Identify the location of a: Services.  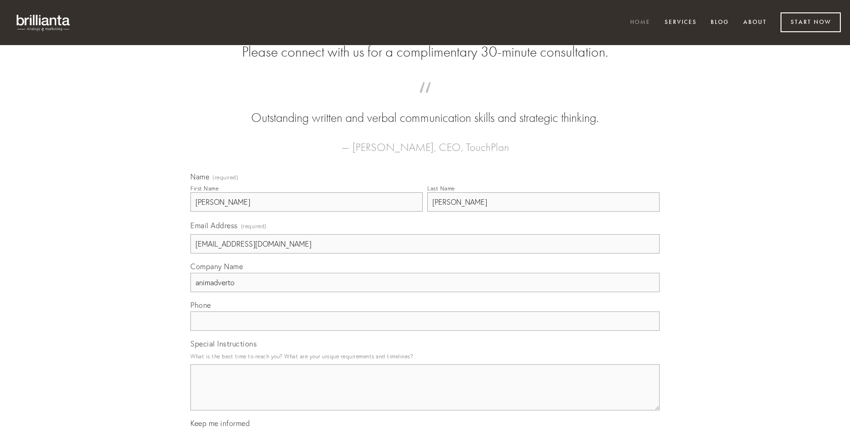
(681, 23).